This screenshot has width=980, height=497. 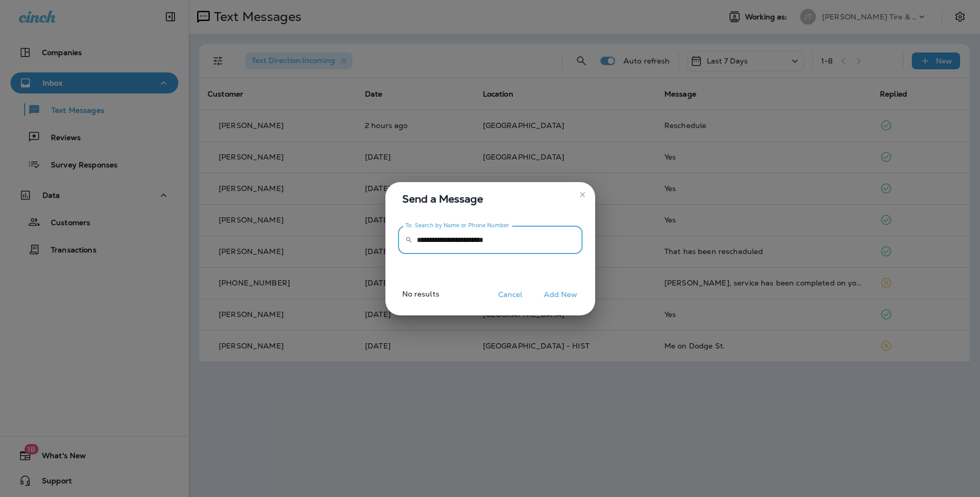 What do you see at coordinates (410, 298) in the screenshot?
I see `p: No results` at bounding box center [410, 298].